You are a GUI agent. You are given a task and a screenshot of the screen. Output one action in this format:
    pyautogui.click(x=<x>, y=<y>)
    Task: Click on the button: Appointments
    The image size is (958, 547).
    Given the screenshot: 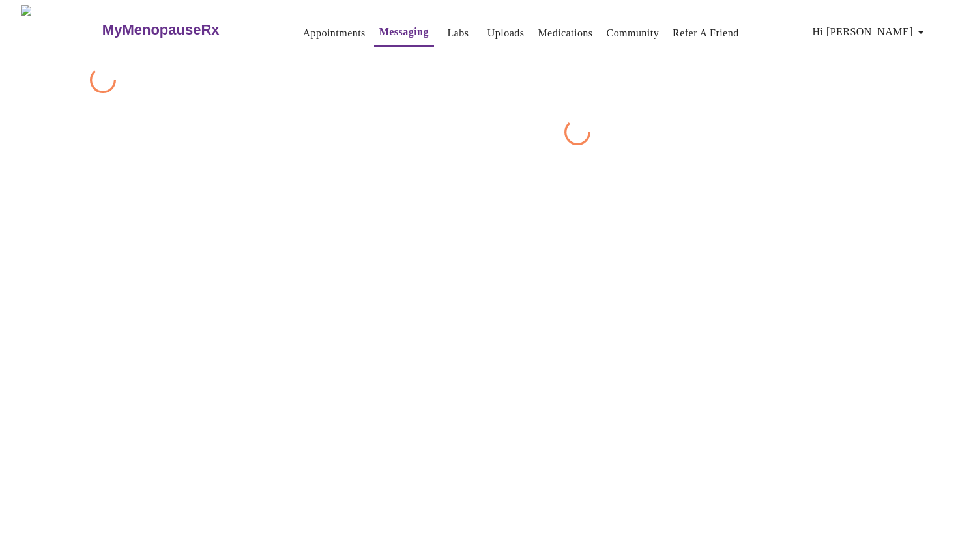 What is the action you would take?
    pyautogui.click(x=334, y=33)
    